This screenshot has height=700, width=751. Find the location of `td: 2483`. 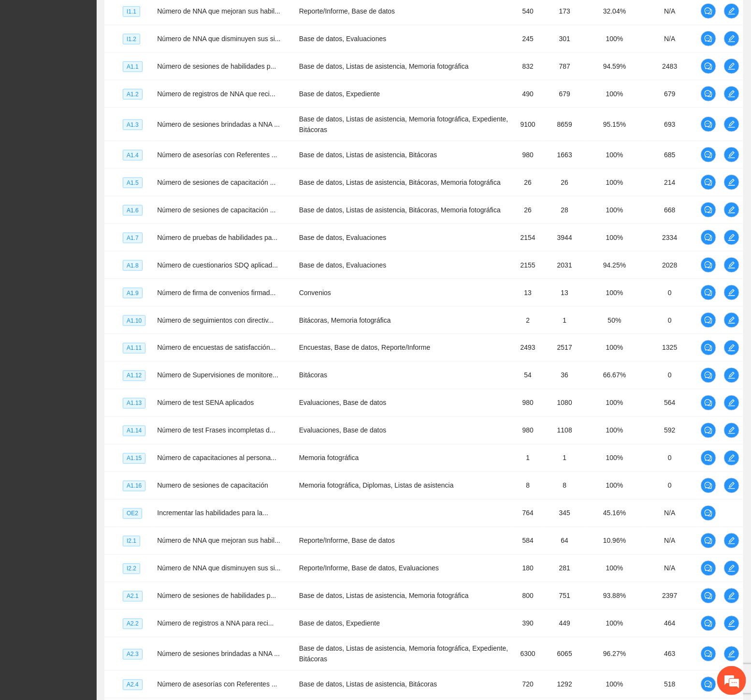

td: 2483 is located at coordinates (670, 66).